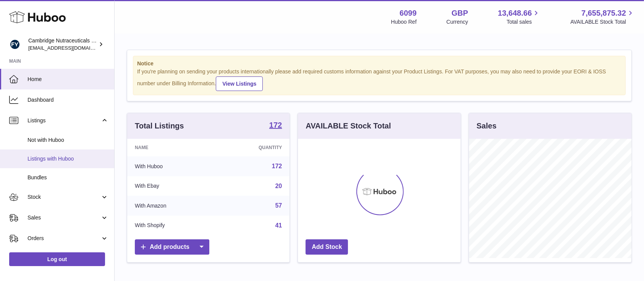 This screenshot has width=644, height=281. Describe the element at coordinates (275, 125) in the screenshot. I see `strong: 172` at that location.